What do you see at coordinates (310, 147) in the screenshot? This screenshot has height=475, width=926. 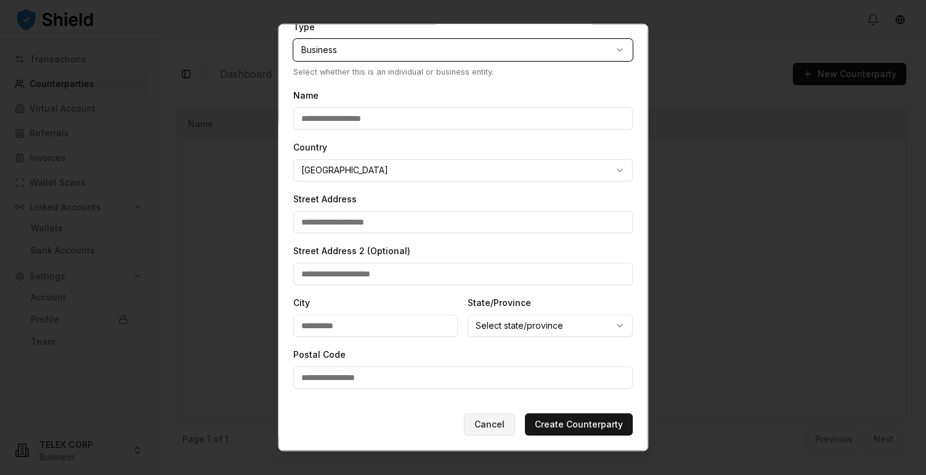 I see `label: Country` at bounding box center [310, 147].